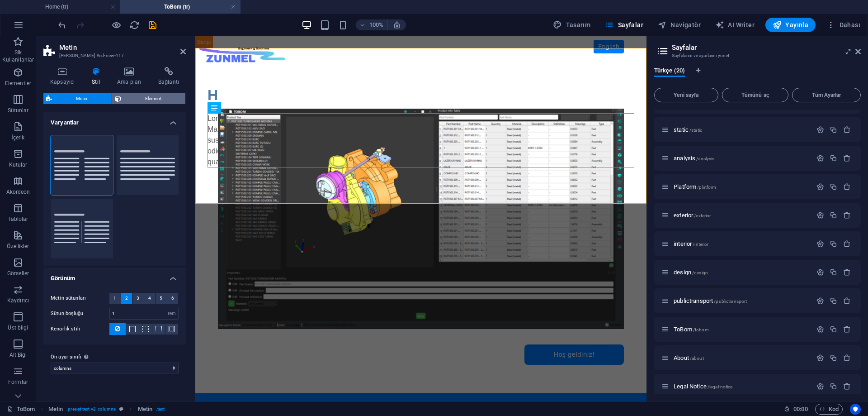 Image resolution: width=868 pixels, height=416 pixels. I want to click on button: Navigatör, so click(679, 25).